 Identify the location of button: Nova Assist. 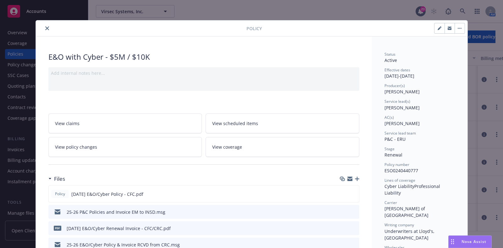
(470, 242).